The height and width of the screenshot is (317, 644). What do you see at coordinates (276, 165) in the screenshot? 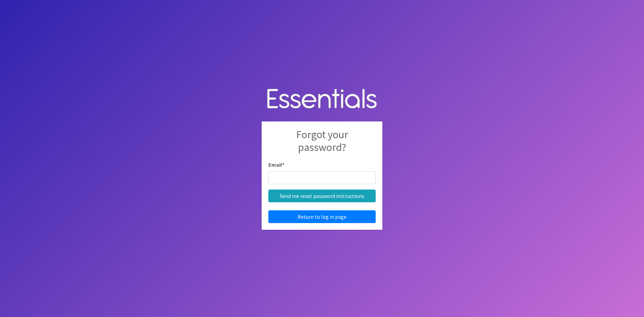
I see `label: Email` at bounding box center [276, 165].